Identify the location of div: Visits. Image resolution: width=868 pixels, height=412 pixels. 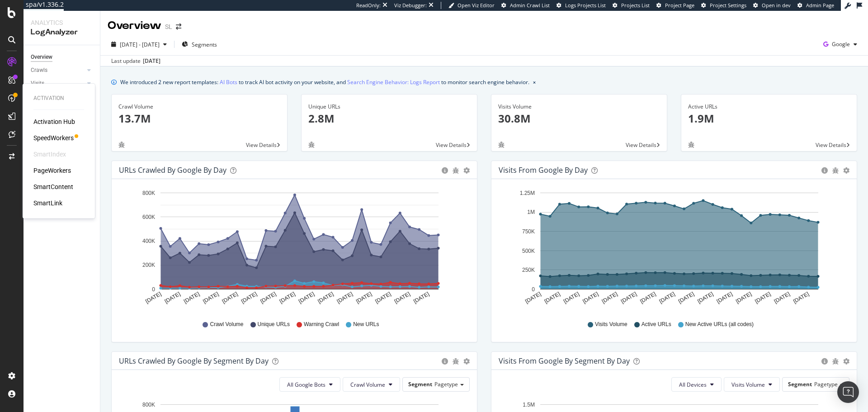
(38, 83).